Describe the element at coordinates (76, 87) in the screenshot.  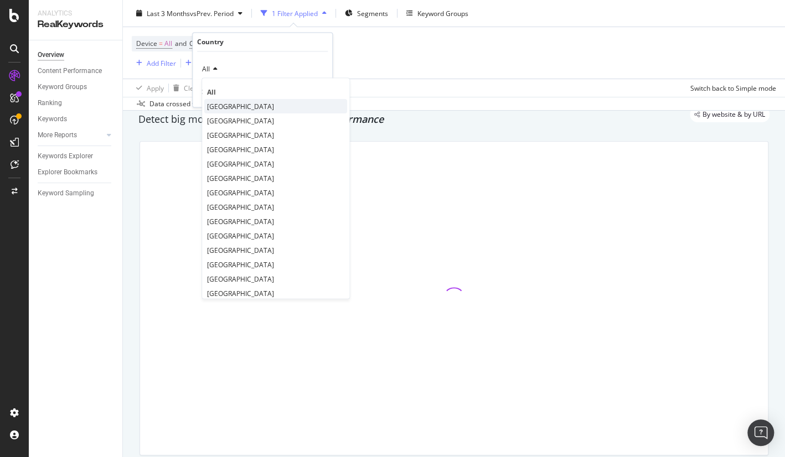
I see `a: Keyword Groups` at that location.